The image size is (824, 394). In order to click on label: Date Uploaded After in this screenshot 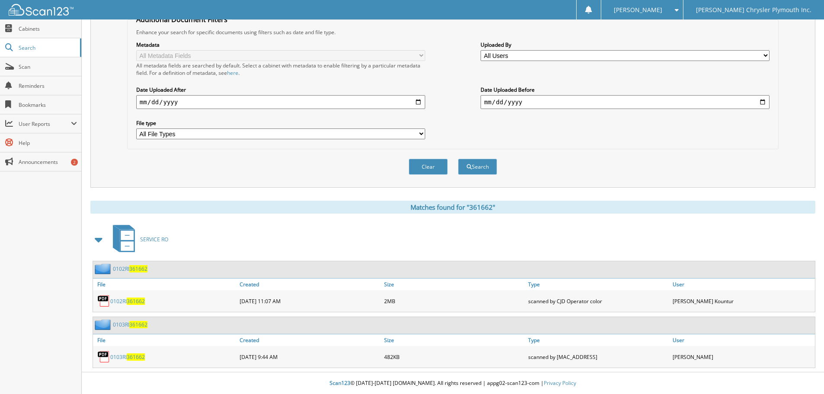, I will do `click(281, 90)`.